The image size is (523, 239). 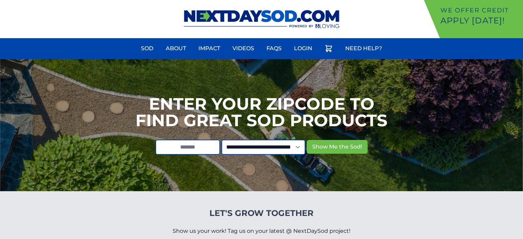 I want to click on h4: Let's Grow Together, so click(x=261, y=213).